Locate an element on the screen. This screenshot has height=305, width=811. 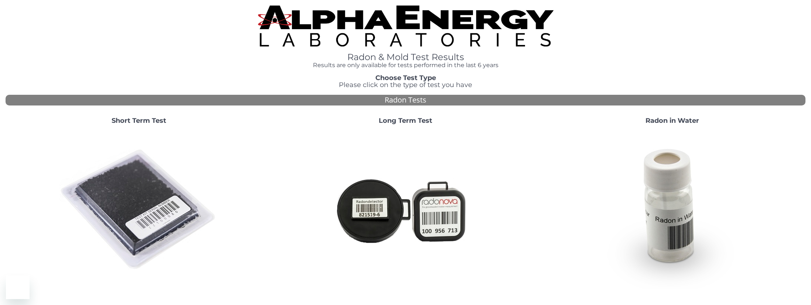
img: RadoninWater.jpg is located at coordinates (672, 210).